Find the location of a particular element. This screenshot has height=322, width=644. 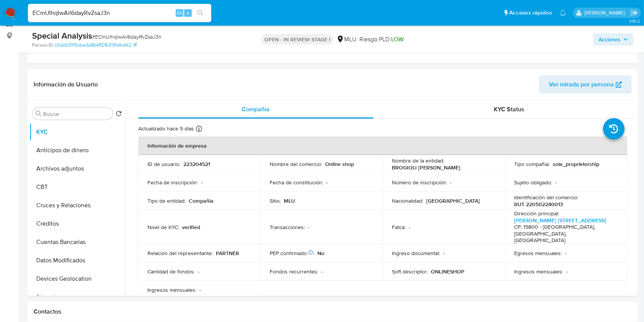

span: Compañía is located at coordinates (255, 109).